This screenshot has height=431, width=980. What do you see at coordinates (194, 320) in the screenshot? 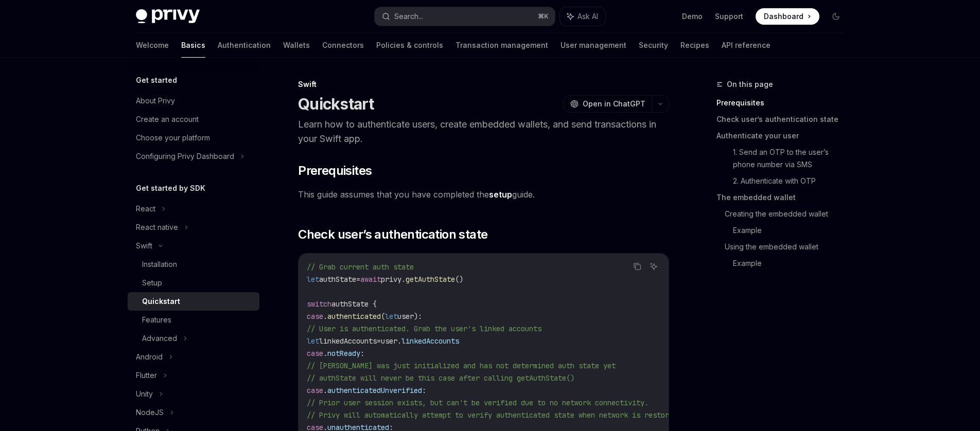
I see `a: Features` at bounding box center [194, 320].